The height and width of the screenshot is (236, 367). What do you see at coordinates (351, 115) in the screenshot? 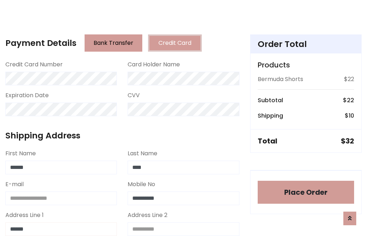
I see `span: 10` at bounding box center [351, 115].